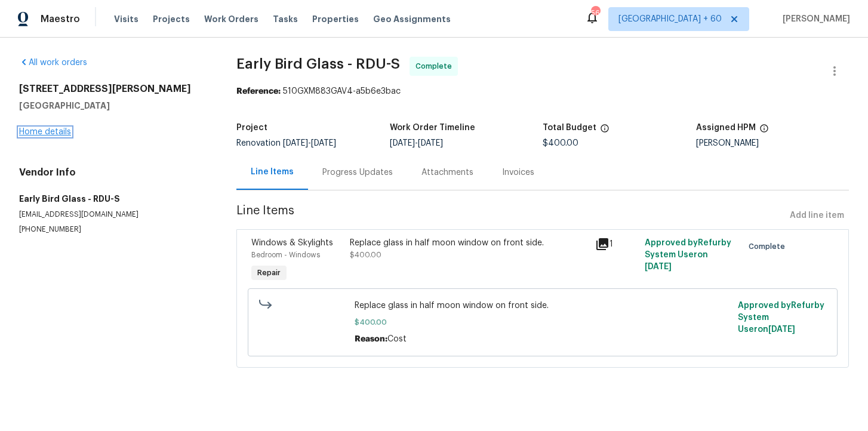 The image size is (868, 431). What do you see at coordinates (272, 172) in the screenshot?
I see `div: Line Items` at bounding box center [272, 172].